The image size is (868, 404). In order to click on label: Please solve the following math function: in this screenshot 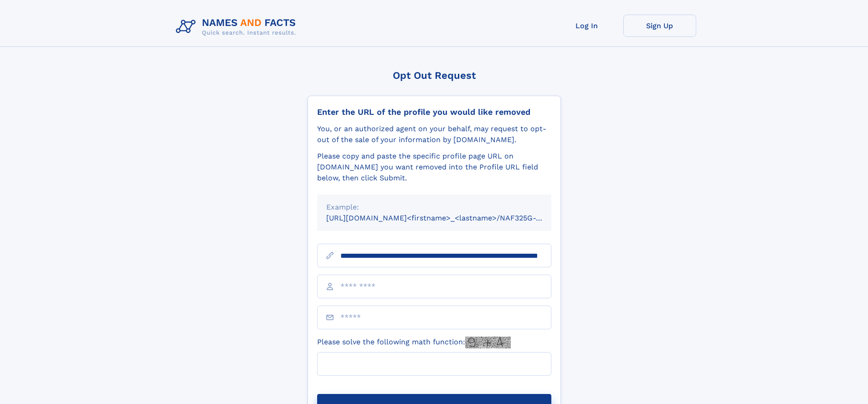, I will do `click(414, 343)`.